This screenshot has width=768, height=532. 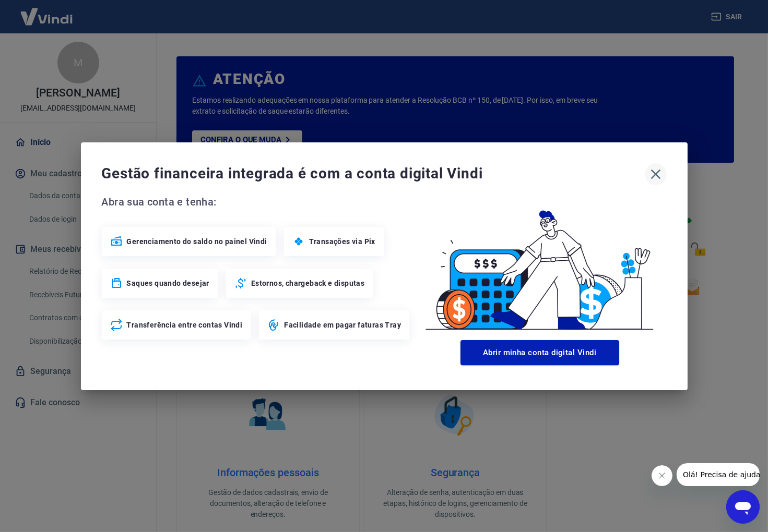 I want to click on span: Saques quando desejar, so click(x=168, y=283).